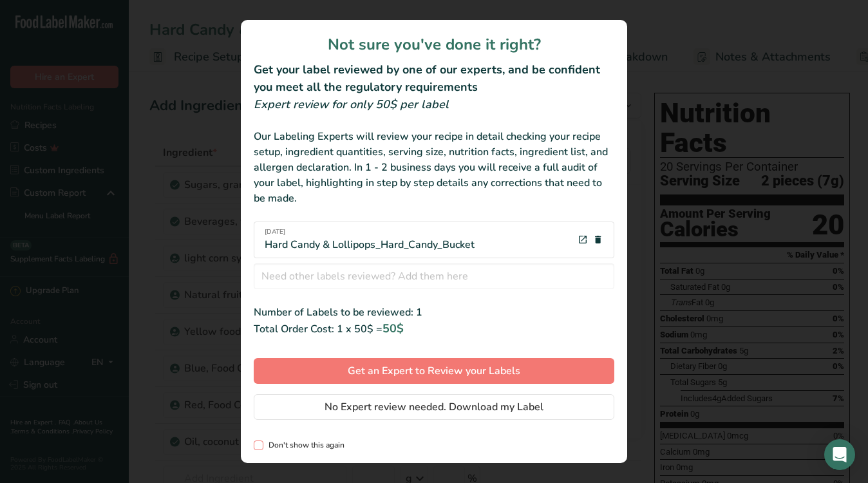  What do you see at coordinates (370, 240) in the screenshot?
I see `div: Hard Candy & Lollipops_Hard_Candy_Bucket` at bounding box center [370, 240].